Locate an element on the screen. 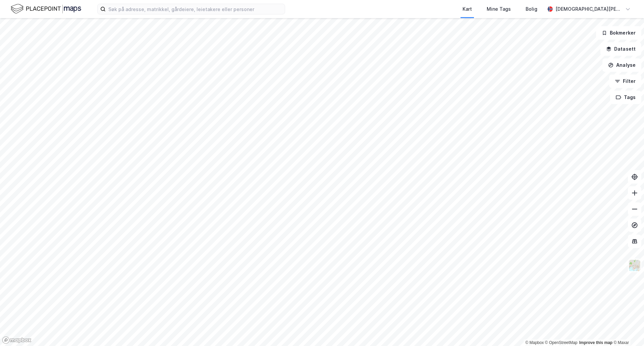 The height and width of the screenshot is (346, 644). a: Mapbox is located at coordinates (534, 343).